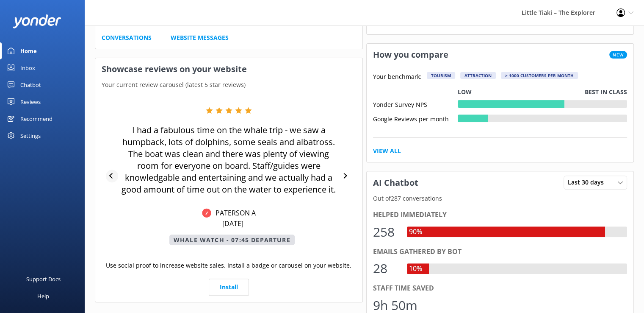  What do you see at coordinates (588, 182) in the screenshot?
I see `span: Last 30 days` at bounding box center [588, 182].